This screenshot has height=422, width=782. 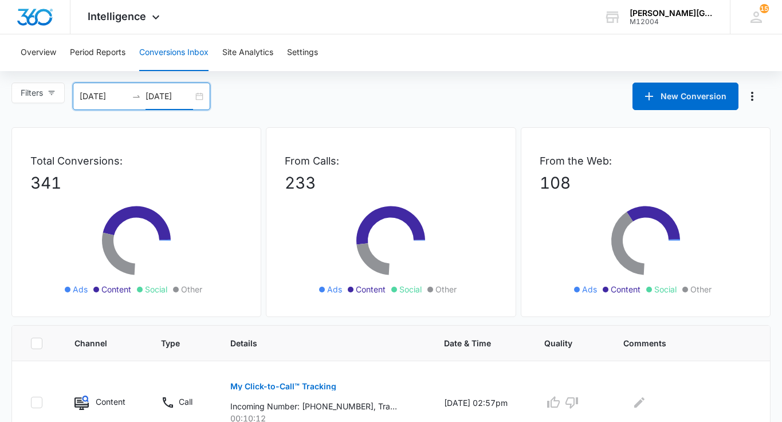 What do you see at coordinates (96, 343) in the screenshot?
I see `span: Channel` at bounding box center [96, 343].